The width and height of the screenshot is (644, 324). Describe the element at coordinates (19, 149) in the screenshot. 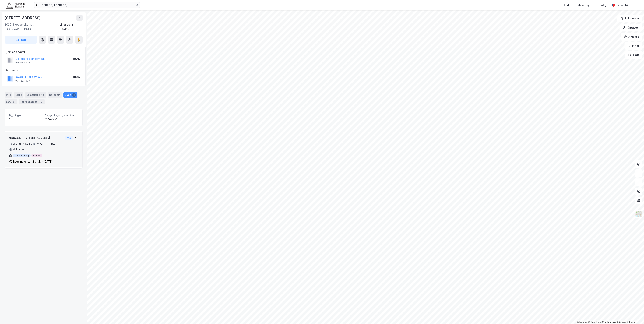

I see `div: 4 Etasjer` at that location.